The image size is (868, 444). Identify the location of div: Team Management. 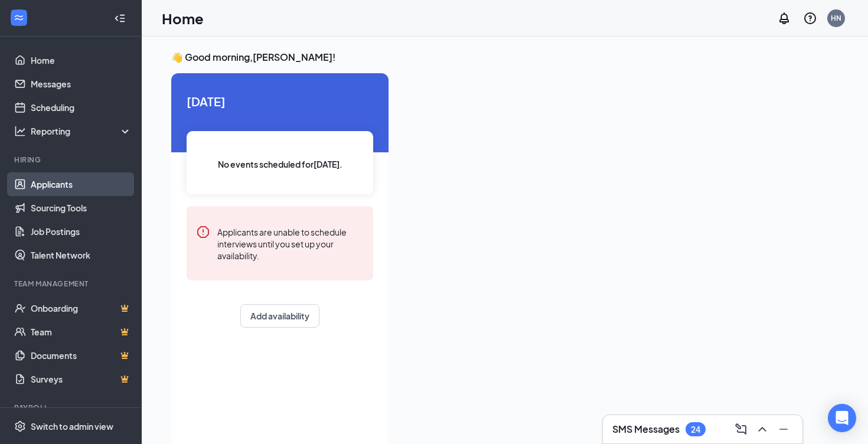
(71, 284).